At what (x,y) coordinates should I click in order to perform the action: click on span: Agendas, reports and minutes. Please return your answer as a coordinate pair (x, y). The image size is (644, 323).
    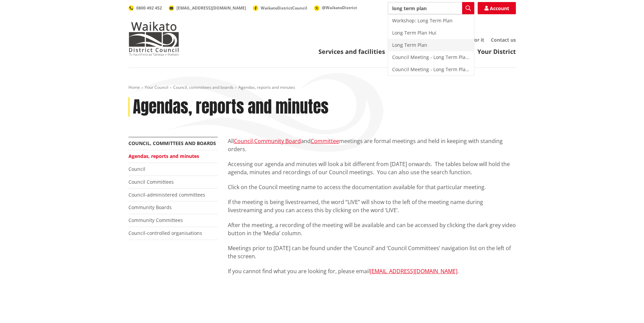
    Looking at the image, I should click on (267, 87).